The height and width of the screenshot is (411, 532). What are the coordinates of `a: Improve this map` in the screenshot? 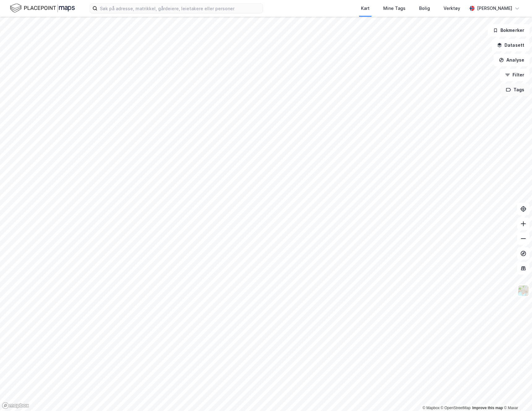 It's located at (487, 408).